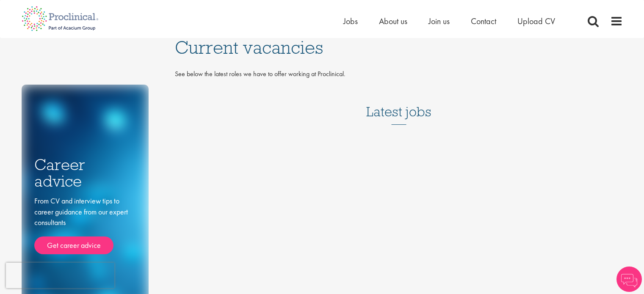 This screenshot has width=644, height=294. Describe the element at coordinates (536, 21) in the screenshot. I see `span: Upload CV` at that location.